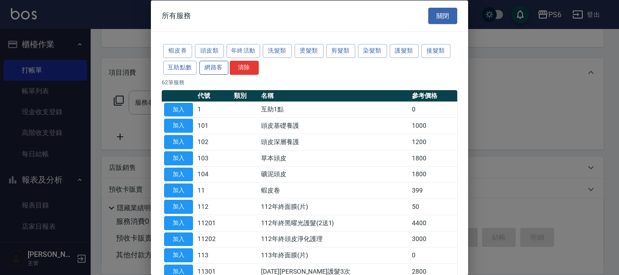 The width and height of the screenshot is (619, 275). What do you see at coordinates (213, 142) in the screenshot?
I see `td: 102` at bounding box center [213, 142].